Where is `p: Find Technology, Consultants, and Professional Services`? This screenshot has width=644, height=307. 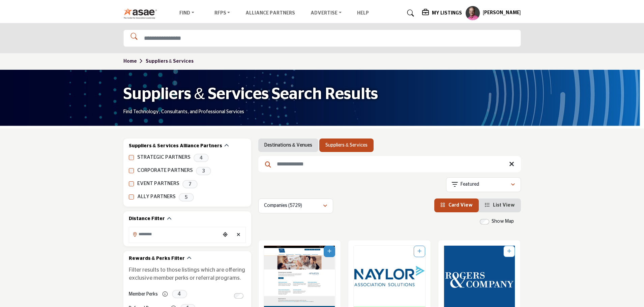 p: Find Technology, Consultants, and Professional Services is located at coordinates (184, 112).